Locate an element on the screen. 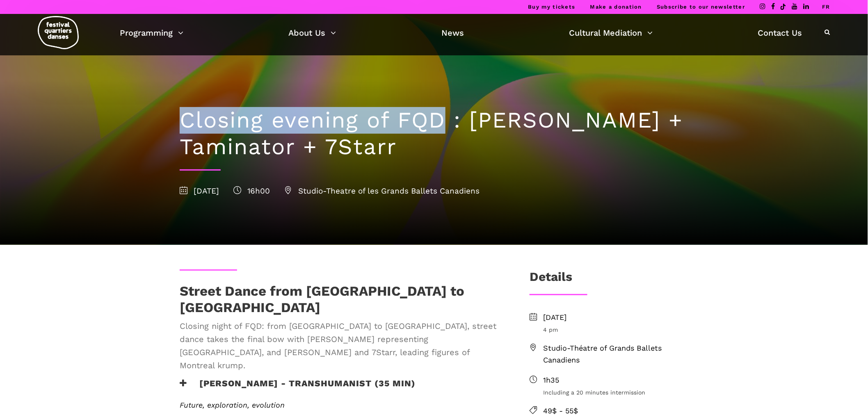 This screenshot has width=868, height=415. a: About Us is located at coordinates (312, 33).